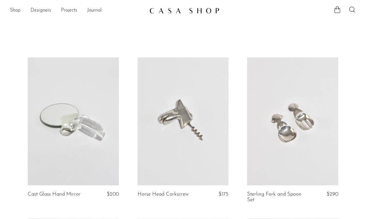  What do you see at coordinates (94, 11) in the screenshot?
I see `a: Journal` at bounding box center [94, 11].